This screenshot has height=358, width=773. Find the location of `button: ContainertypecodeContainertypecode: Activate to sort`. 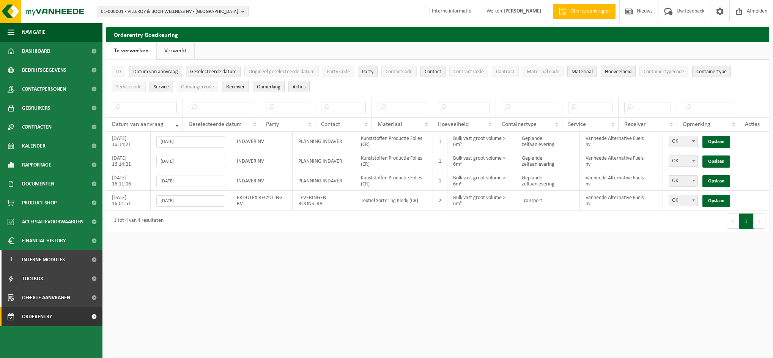

button: ContainertypecodeContainertypecode: Activate to sort is located at coordinates (664, 71).